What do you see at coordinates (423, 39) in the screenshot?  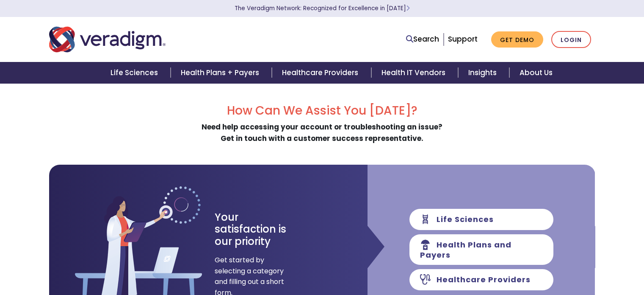 I see `a: Search` at bounding box center [423, 39].